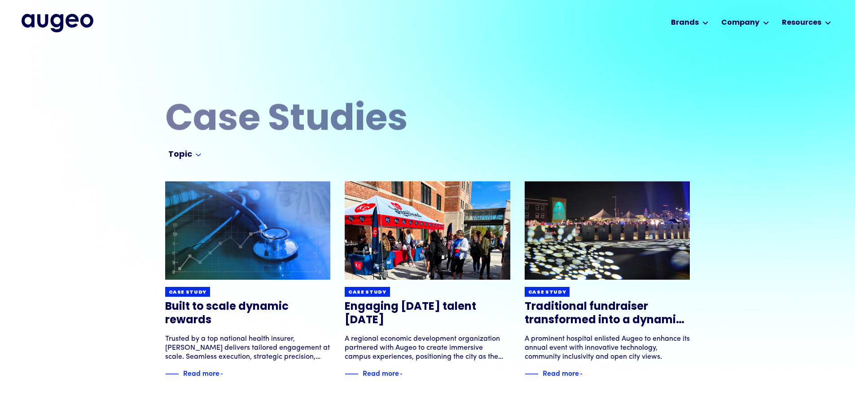 This screenshot has height=409, width=855. I want to click on a: home, so click(57, 23).